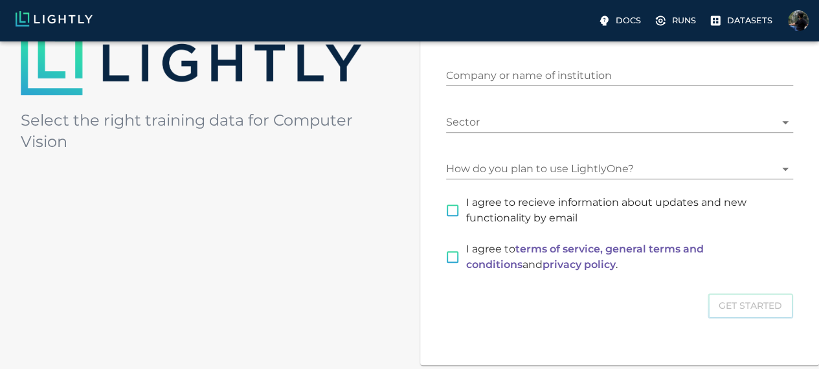  I want to click on a: Muteeb Waheed, so click(798, 21).